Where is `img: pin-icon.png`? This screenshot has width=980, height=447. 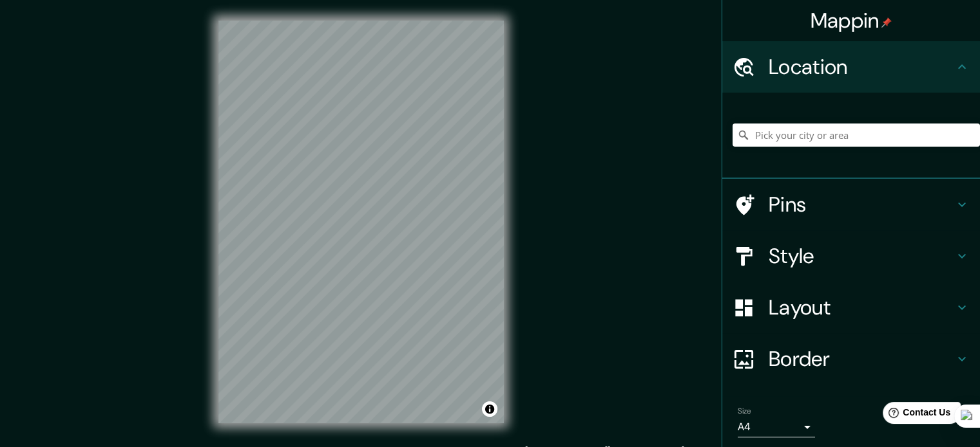
img: pin-icon.png is located at coordinates (886, 23).